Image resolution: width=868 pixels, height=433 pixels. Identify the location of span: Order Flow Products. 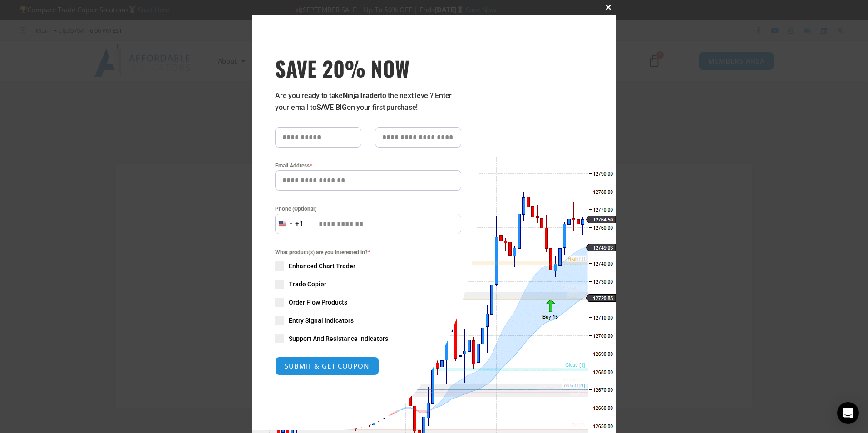
(318, 302).